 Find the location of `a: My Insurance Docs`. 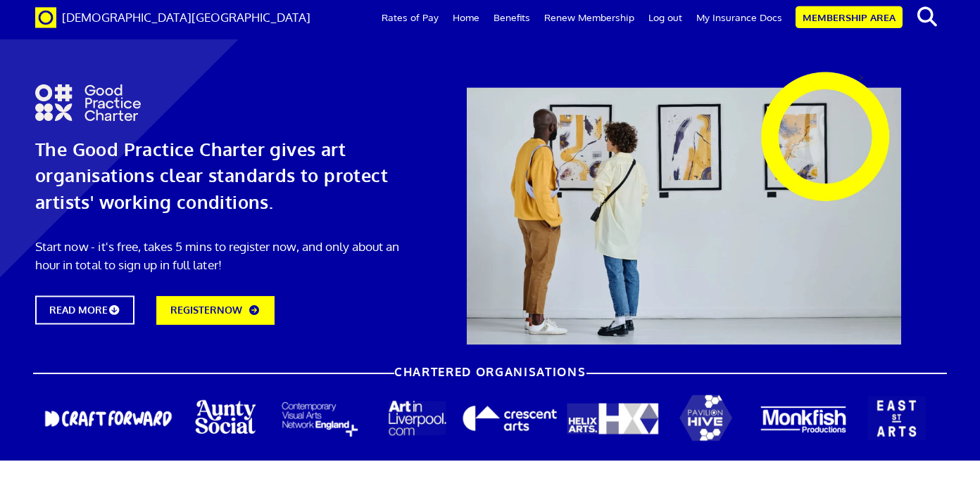

a: My Insurance Docs is located at coordinates (739, 18).